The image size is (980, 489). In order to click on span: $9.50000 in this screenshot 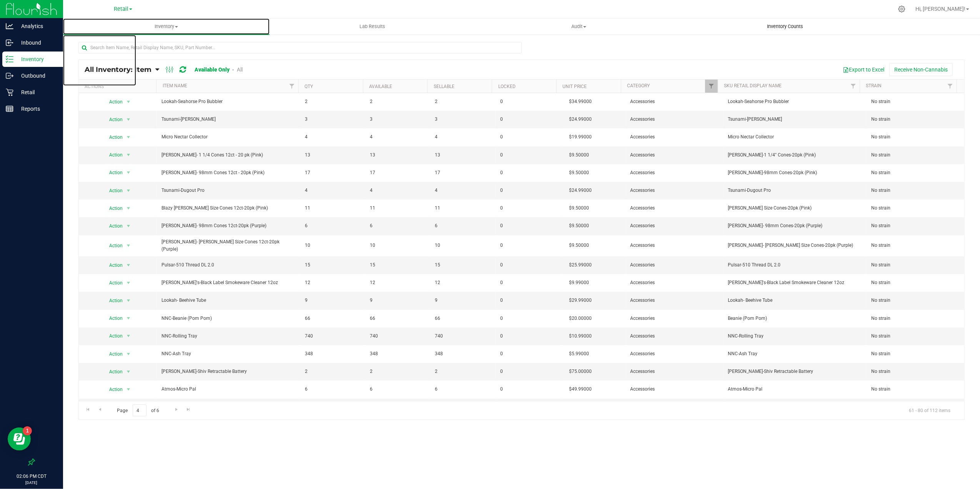, I will do `click(579, 173)`.